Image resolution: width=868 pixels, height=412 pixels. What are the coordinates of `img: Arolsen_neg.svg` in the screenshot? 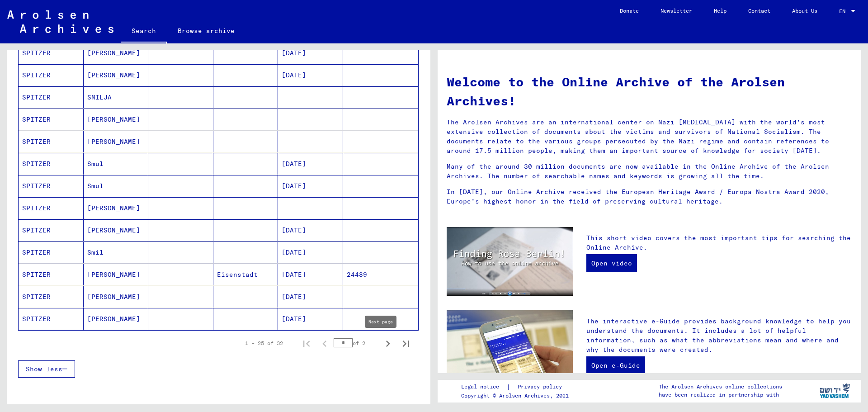 It's located at (60, 21).